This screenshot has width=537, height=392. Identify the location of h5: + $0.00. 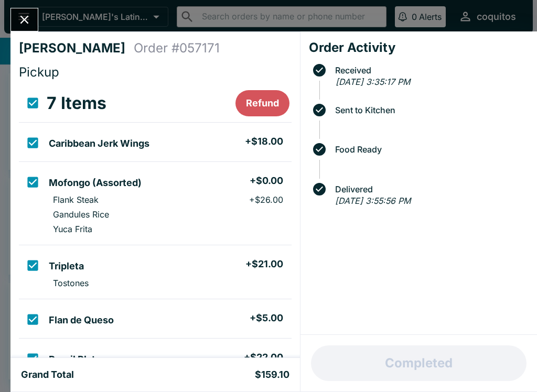
(267, 181).